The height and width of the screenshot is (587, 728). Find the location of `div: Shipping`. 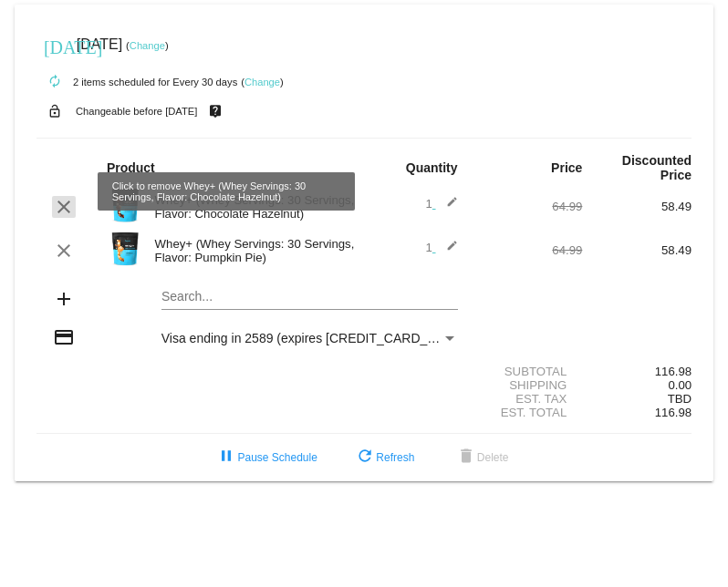

div: Shipping is located at coordinates (528, 385).